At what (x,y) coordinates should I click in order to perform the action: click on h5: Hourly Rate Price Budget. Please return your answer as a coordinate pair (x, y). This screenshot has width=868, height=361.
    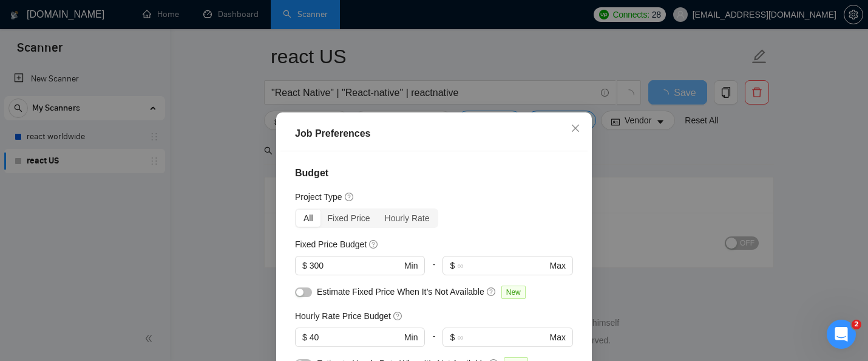
    Looking at the image, I should click on (343, 316).